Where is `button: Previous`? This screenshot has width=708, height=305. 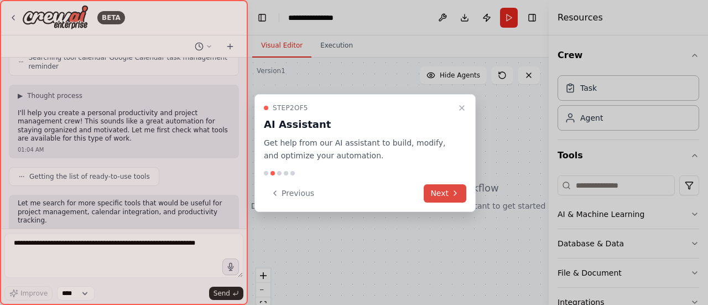 button: Previous is located at coordinates (292, 193).